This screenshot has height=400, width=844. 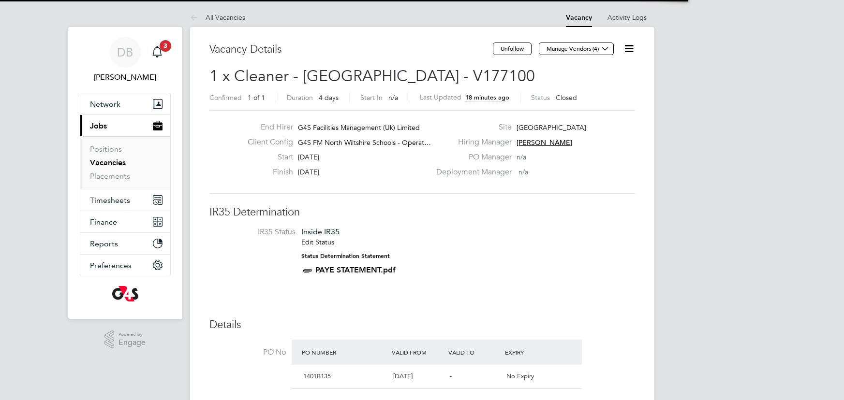 What do you see at coordinates (257, 232) in the screenshot?
I see `label: IR35 Status` at bounding box center [257, 232].